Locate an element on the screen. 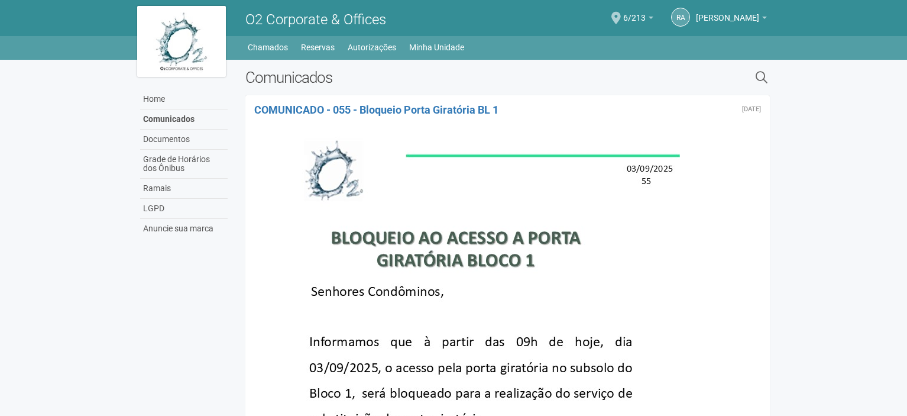  h2: Comunicados is located at coordinates (439, 77).